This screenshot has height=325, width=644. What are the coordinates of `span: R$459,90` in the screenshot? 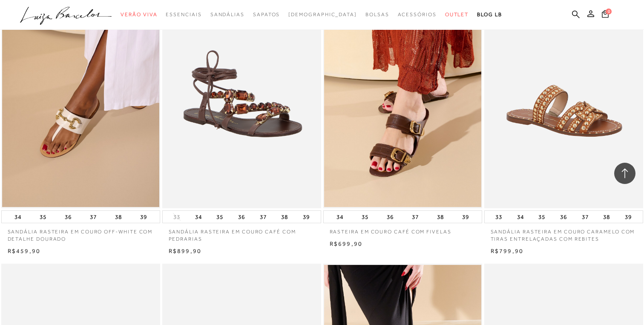 It's located at (25, 251).